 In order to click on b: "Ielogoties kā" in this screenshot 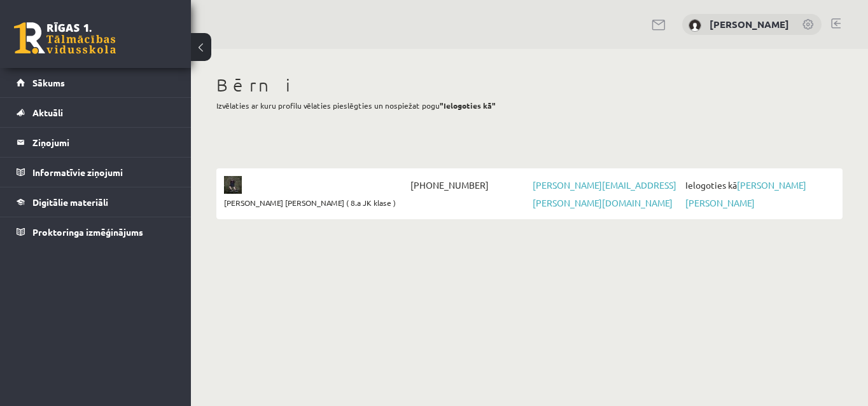, I will do `click(468, 106)`.